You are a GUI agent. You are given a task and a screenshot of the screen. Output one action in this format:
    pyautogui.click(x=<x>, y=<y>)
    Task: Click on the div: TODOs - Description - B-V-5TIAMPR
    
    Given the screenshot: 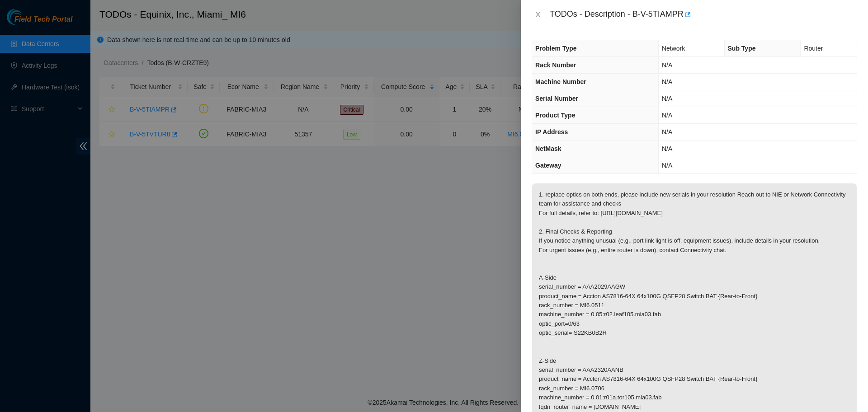 What is the action you would take?
    pyautogui.click(x=703, y=15)
    